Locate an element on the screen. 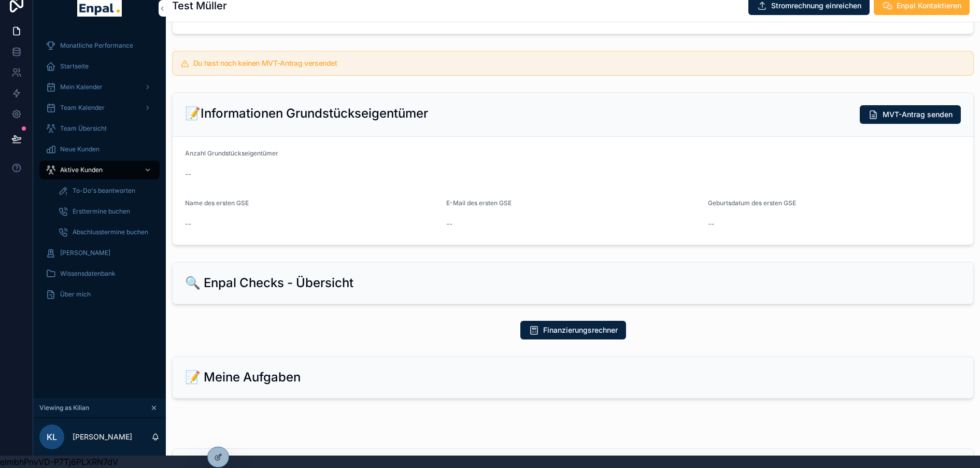 The width and height of the screenshot is (980, 468). span: MVT-Antrag senden is located at coordinates (917, 115).